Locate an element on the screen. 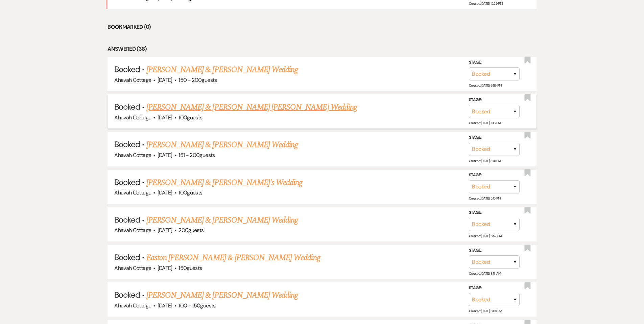 The width and height of the screenshot is (644, 324). span: 100 - 150 guests is located at coordinates (197, 306).